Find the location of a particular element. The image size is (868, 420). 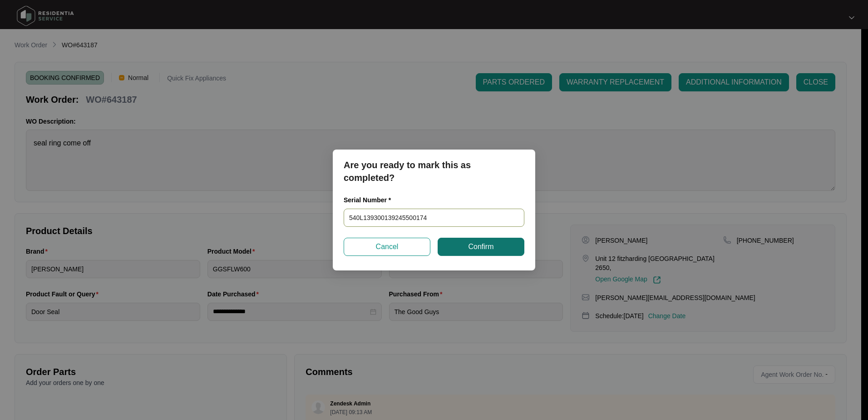

p: Are you ready to mark this as is located at coordinates (434, 165).